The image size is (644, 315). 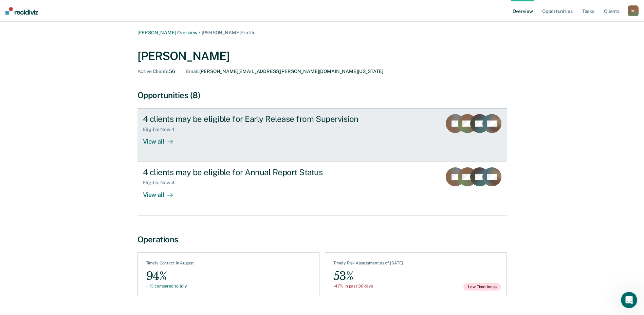 What do you see at coordinates (322, 189) in the screenshot?
I see `a: 4 clients may be eligible for Annual Report StatusEligible Now:4View all` at bounding box center [322, 189].